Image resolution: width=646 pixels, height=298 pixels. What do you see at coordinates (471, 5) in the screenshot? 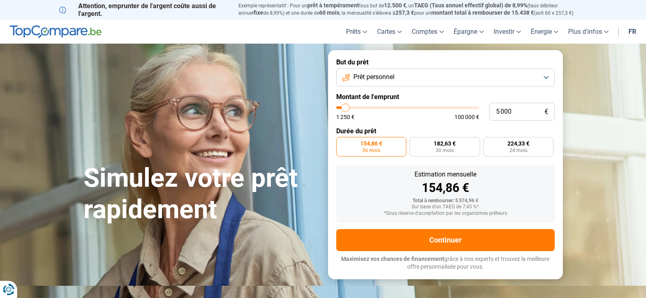
I see `span: TAEG (Taux annuel effectif global) de 8,99%` at bounding box center [471, 5].